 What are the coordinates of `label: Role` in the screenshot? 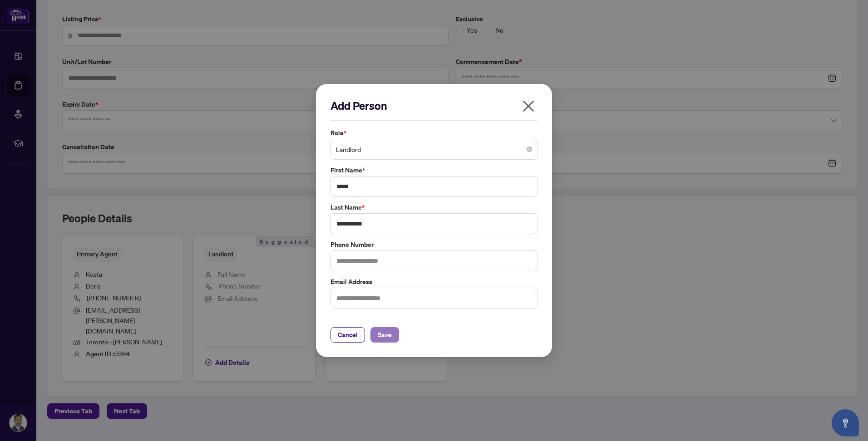 It's located at (434, 133).